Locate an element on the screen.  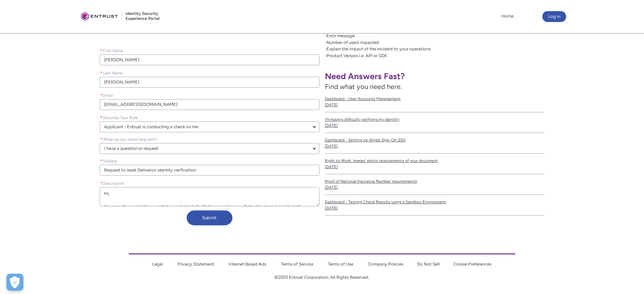
span: Proof of National Insurance Number requirements is located at coordinates (434, 181).